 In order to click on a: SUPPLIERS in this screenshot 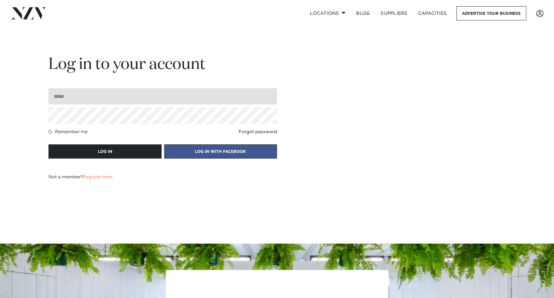, I will do `click(393, 13)`.